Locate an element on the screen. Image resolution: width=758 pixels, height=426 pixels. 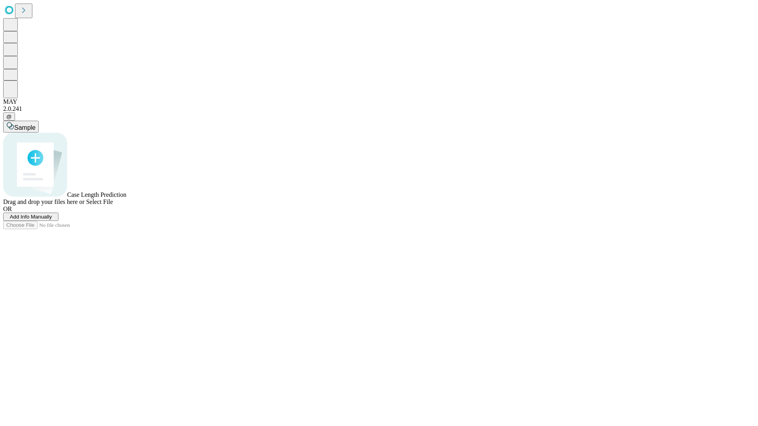
span: Sample is located at coordinates (25, 127).